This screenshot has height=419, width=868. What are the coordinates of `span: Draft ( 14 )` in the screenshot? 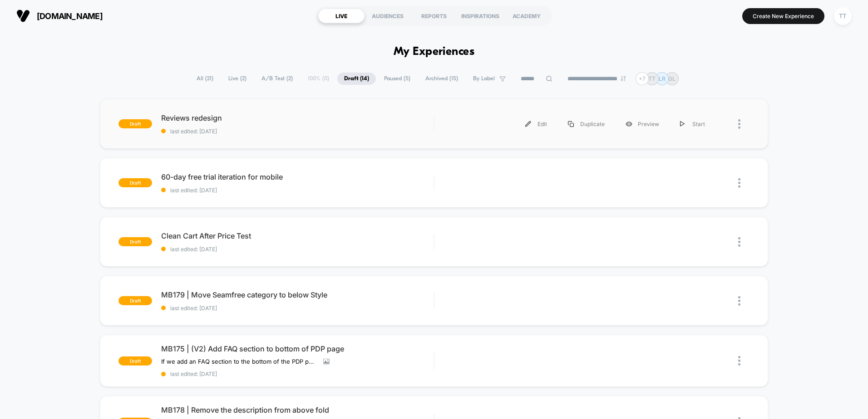 It's located at (357, 79).